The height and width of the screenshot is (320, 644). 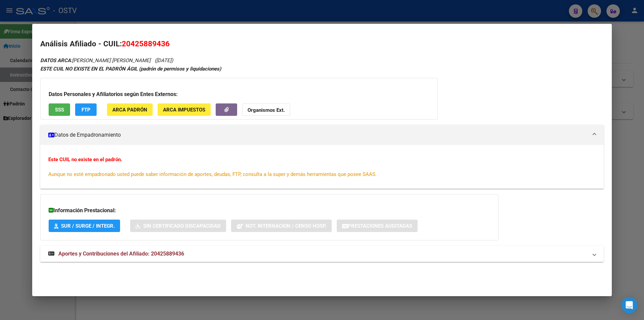 What do you see at coordinates (184, 110) in the screenshot?
I see `span: ARCA Impuestos` at bounding box center [184, 110].